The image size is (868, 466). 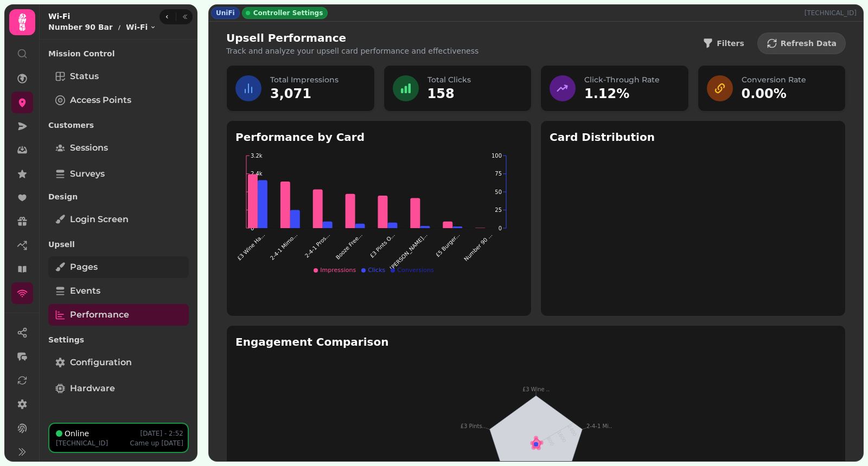 What do you see at coordinates (349, 246) in the screenshot?
I see `tspan: Booze Free...` at bounding box center [349, 246].